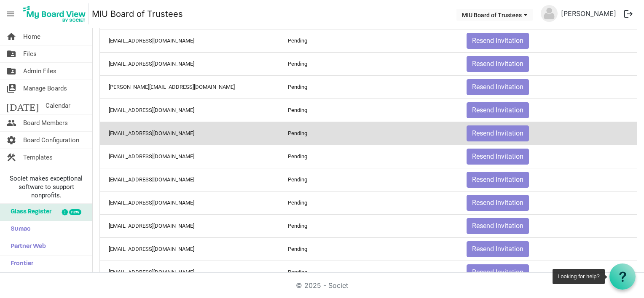  I want to click on a: © 2025 - Societ, so click(322, 285).